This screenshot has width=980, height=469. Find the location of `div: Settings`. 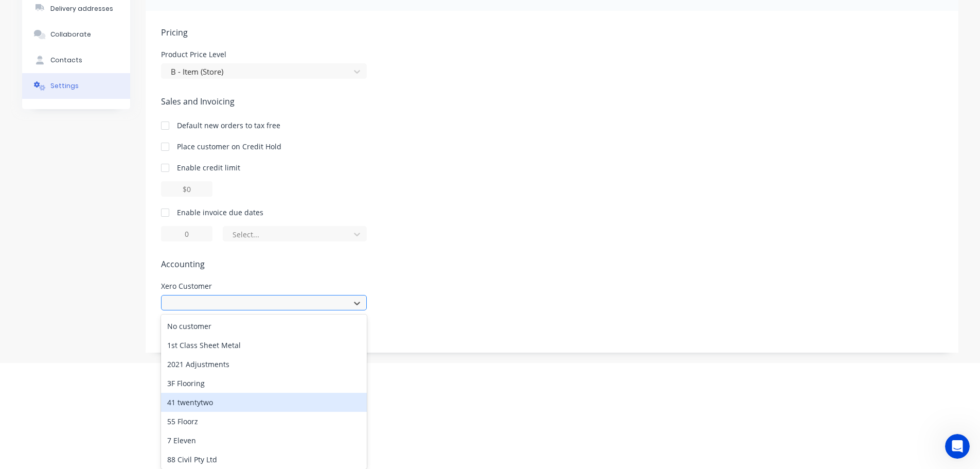

div: Settings is located at coordinates (64, 86).